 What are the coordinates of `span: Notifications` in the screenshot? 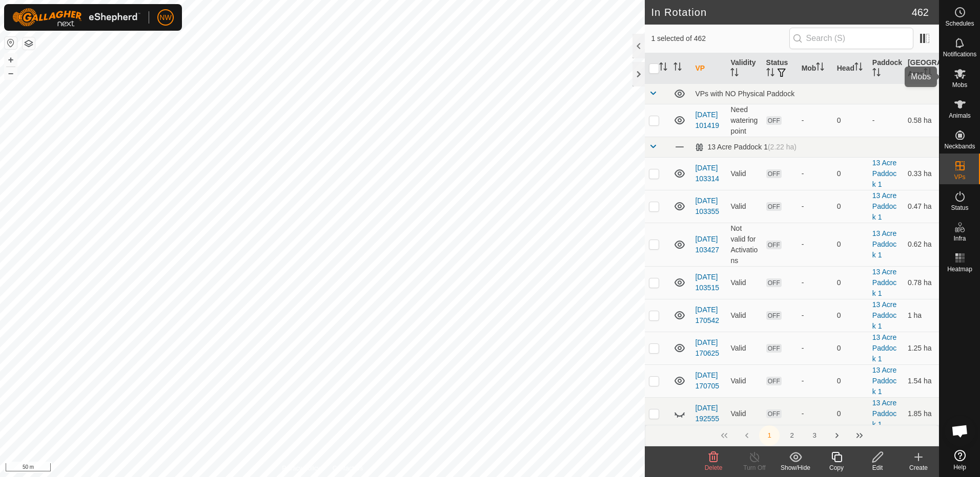 It's located at (959, 54).